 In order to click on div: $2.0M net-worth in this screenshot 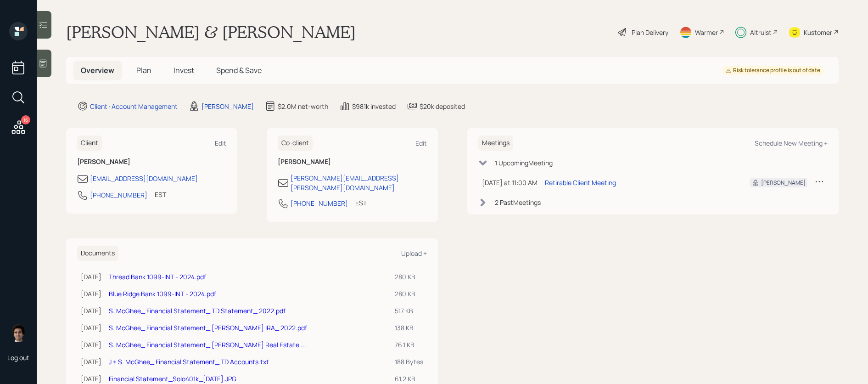, I will do `click(303, 106)`.